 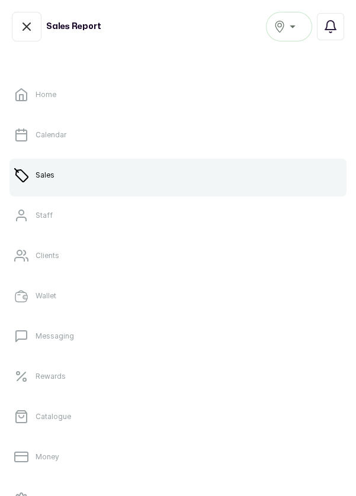 I want to click on a: Wallet, so click(x=178, y=296).